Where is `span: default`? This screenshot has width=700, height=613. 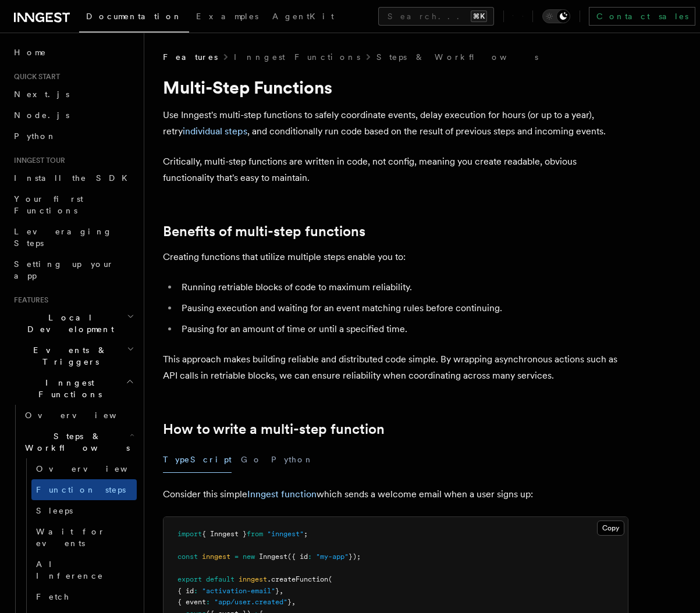 span: default is located at coordinates (220, 579).